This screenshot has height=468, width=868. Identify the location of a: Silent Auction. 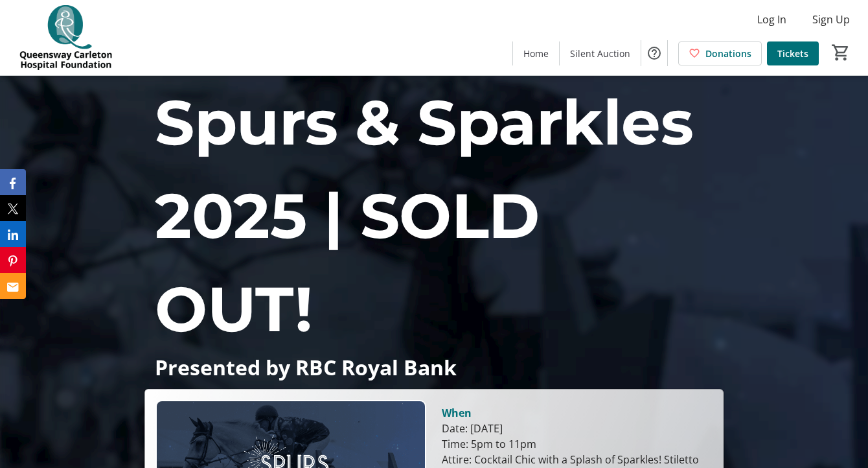
(600, 53).